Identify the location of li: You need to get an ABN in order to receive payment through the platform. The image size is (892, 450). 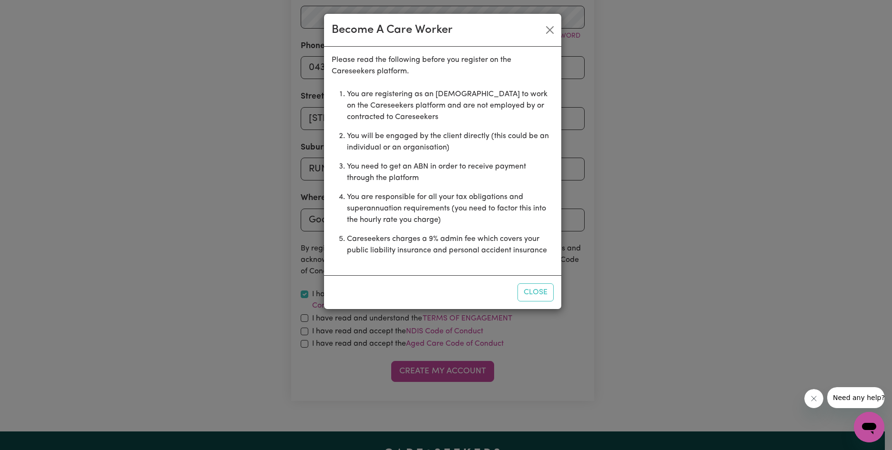
(450, 173).